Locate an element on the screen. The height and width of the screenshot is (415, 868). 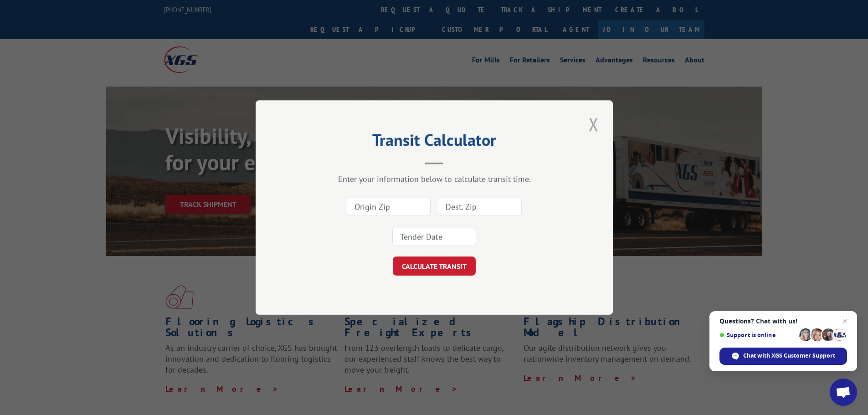
button: CALCULATE TRANSIT is located at coordinates (434, 266).